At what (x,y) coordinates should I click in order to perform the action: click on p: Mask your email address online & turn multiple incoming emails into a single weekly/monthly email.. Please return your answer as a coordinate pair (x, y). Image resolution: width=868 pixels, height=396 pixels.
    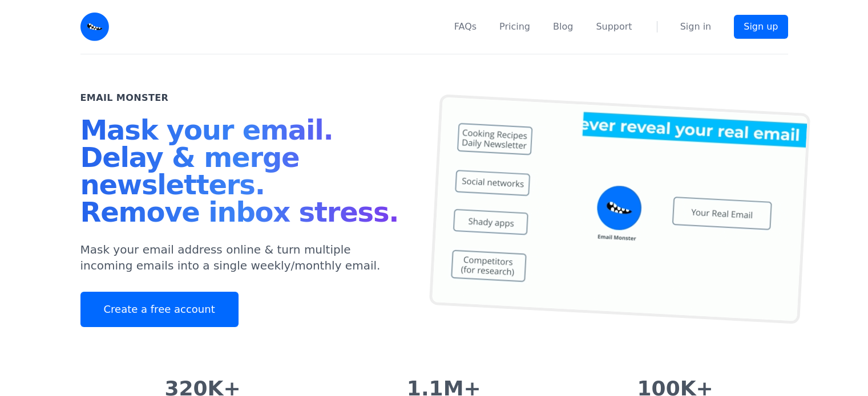
    Looking at the image, I should click on (244, 258).